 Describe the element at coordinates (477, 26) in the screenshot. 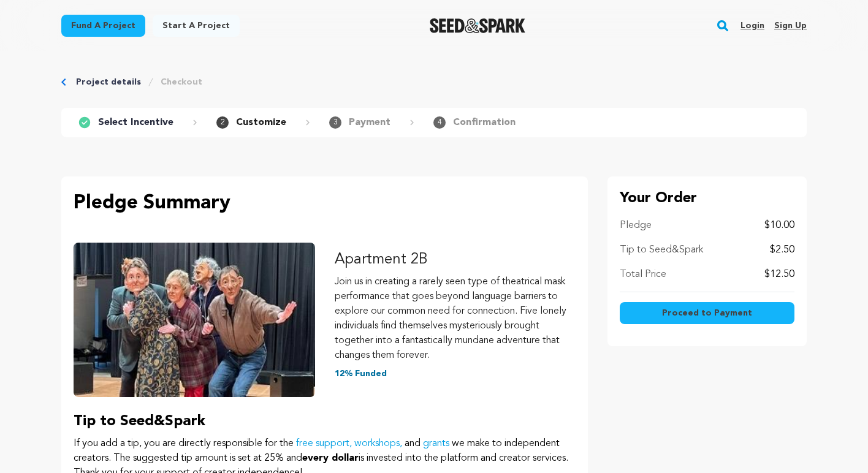

I see `img: Seed&Spark Logo Dark Mode` at that location.